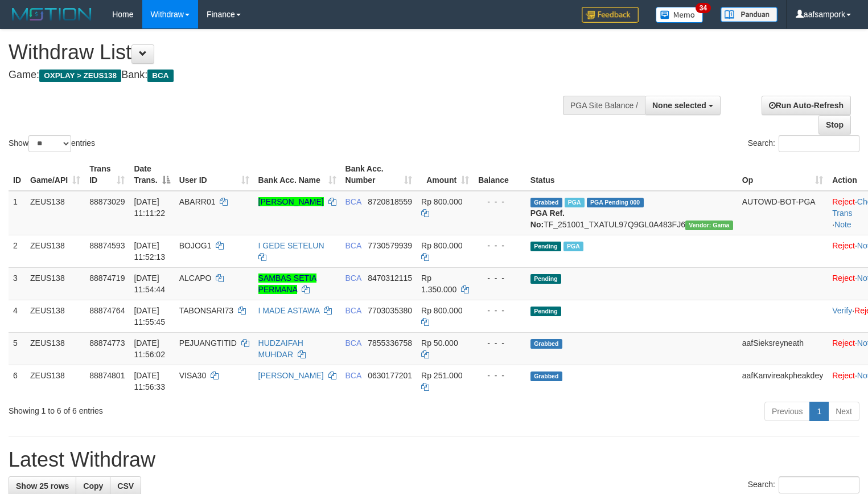 The height and width of the screenshot is (494, 868). I want to click on a: Note, so click(843, 224).